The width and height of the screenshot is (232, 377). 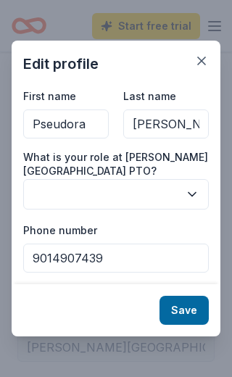 I want to click on button: Save, so click(x=184, y=310).